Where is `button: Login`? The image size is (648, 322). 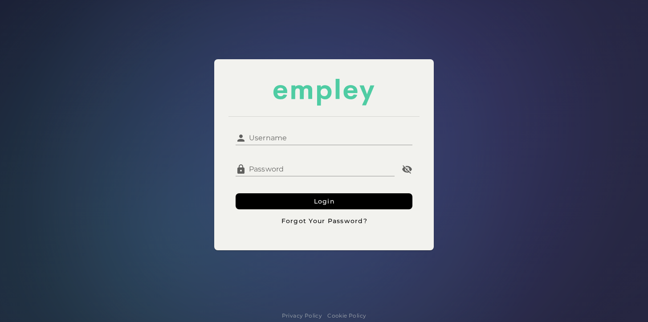 button: Login is located at coordinates (324, 201).